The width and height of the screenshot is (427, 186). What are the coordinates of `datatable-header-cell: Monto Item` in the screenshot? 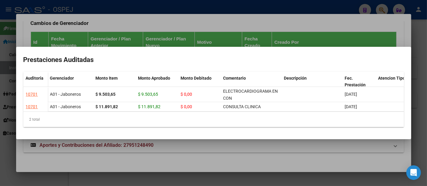 It's located at (115, 85).